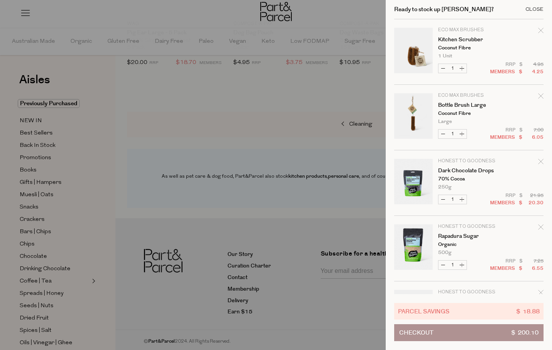 The width and height of the screenshot is (552, 350). Describe the element at coordinates (528, 311) in the screenshot. I see `span: $ 18.88` at that location.